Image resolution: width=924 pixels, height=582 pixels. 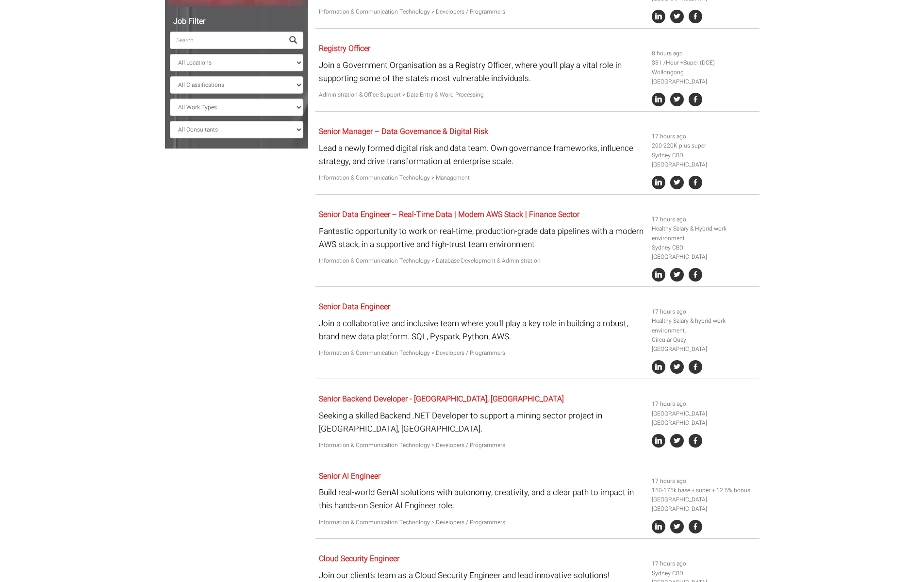 I want to click on p: Administration & Office Support > Data Entry & Word Processing, so click(x=482, y=95).